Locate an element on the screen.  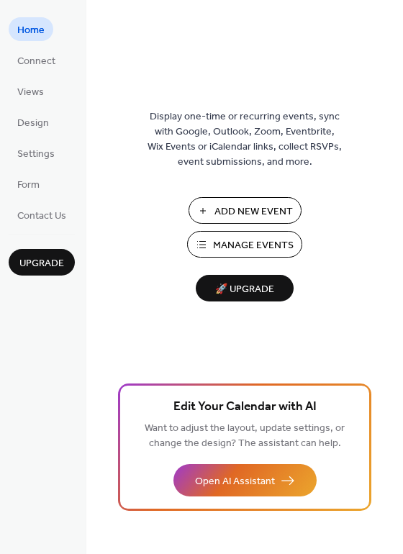
button: Add New Event is located at coordinates (245, 210).